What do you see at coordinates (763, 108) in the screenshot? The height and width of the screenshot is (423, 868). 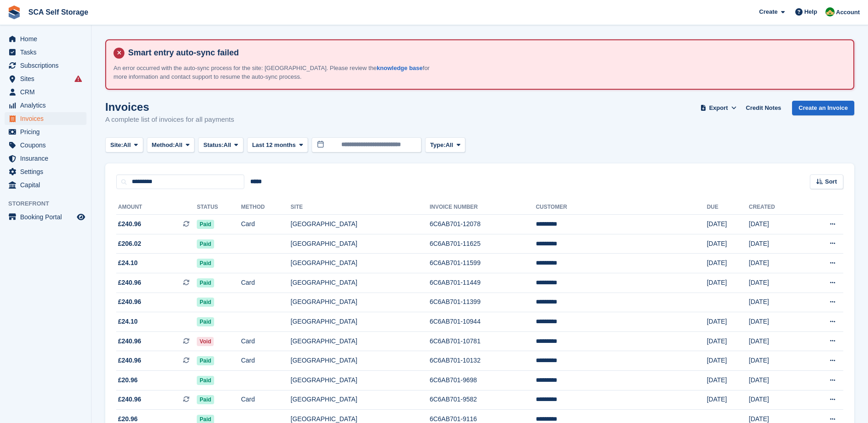 I see `a: Credit Notes` at bounding box center [763, 108].